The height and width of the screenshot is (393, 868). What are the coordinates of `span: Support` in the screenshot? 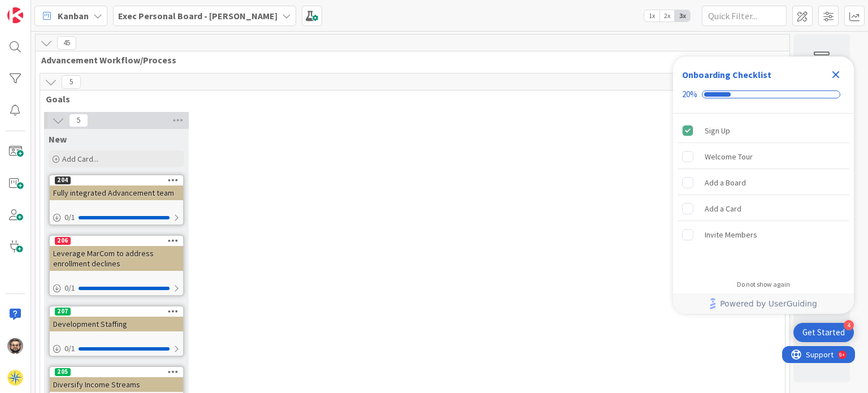 It's located at (38, 9).